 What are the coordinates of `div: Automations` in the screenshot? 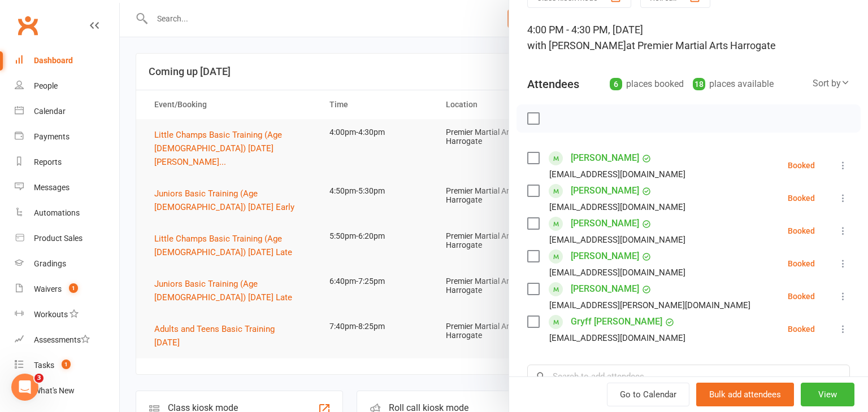 It's located at (57, 213).